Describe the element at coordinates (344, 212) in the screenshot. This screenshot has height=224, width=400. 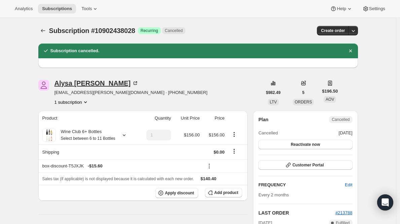
I see `span: #213788` at that location.